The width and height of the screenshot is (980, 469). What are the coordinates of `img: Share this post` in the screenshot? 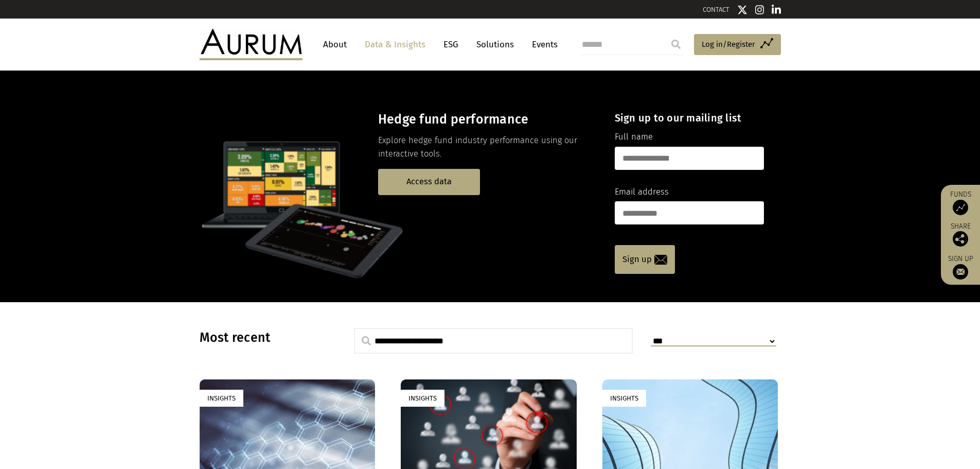 It's located at (960, 239).